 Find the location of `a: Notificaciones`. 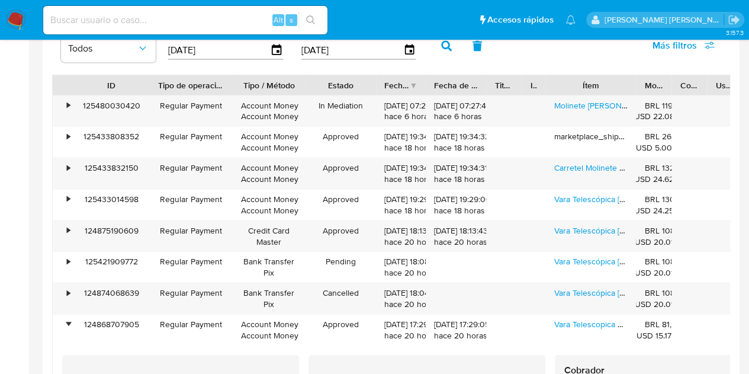

a: Notificaciones is located at coordinates (570, 20).